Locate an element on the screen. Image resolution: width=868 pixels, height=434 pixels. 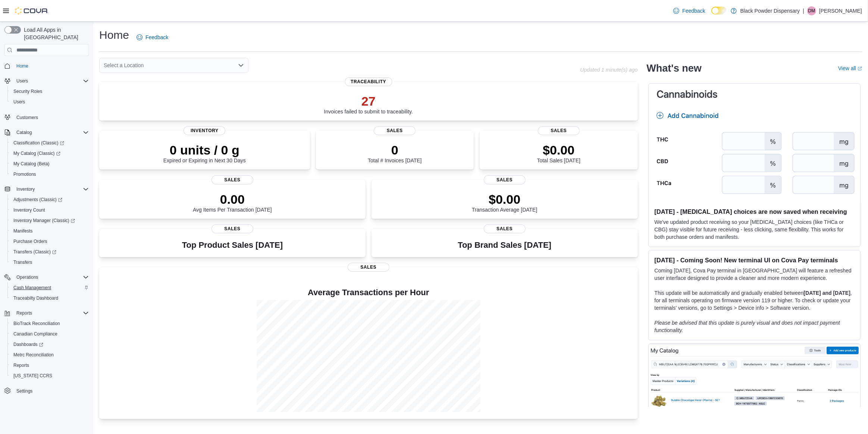
div: Expired or Expiring in Next 30 Days is located at coordinates (205, 153).